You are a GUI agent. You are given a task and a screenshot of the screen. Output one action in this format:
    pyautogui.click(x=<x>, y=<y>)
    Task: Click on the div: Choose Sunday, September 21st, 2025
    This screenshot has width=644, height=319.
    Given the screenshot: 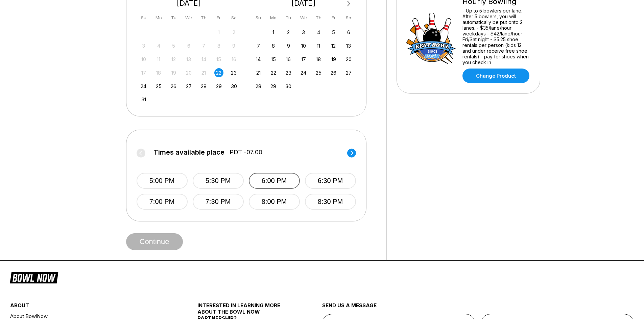 What is the action you would take?
    pyautogui.click(x=258, y=73)
    